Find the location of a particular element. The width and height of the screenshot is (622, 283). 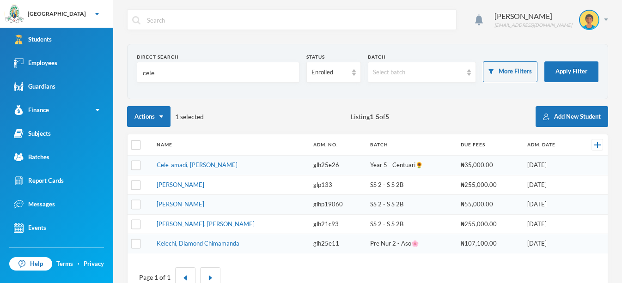

input: Name, Admin No, Phone number, Email Address is located at coordinates (218, 73).